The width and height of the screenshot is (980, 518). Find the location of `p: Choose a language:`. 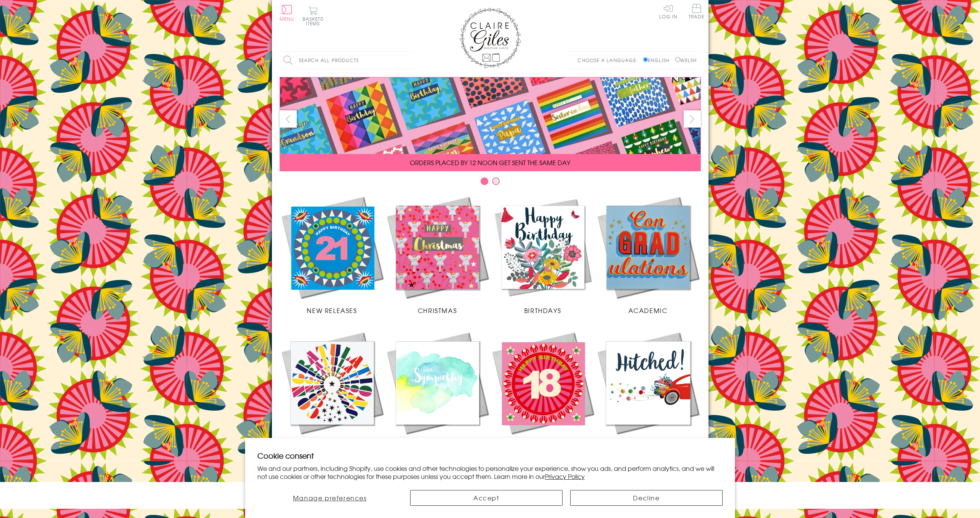

p: Choose a language: is located at coordinates (610, 60).